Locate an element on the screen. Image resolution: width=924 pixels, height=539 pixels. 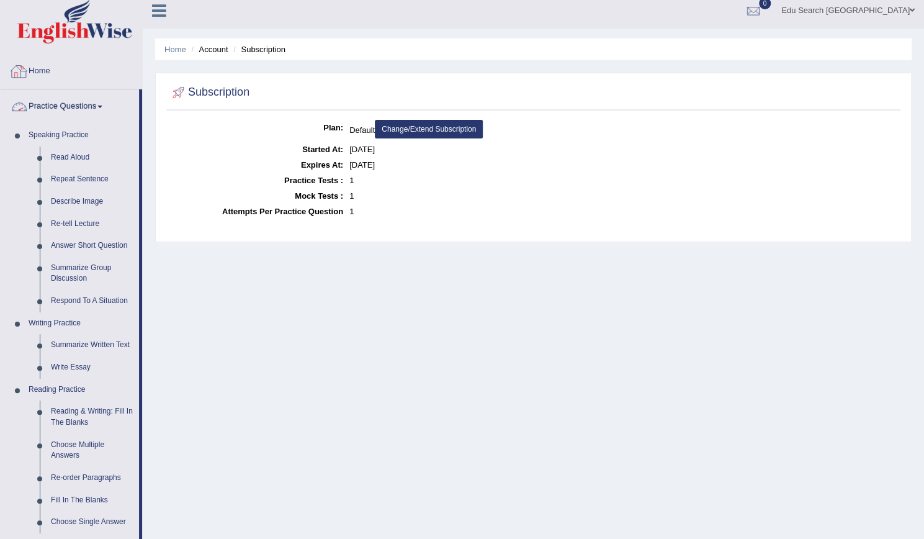
li: Account is located at coordinates (208, 49).